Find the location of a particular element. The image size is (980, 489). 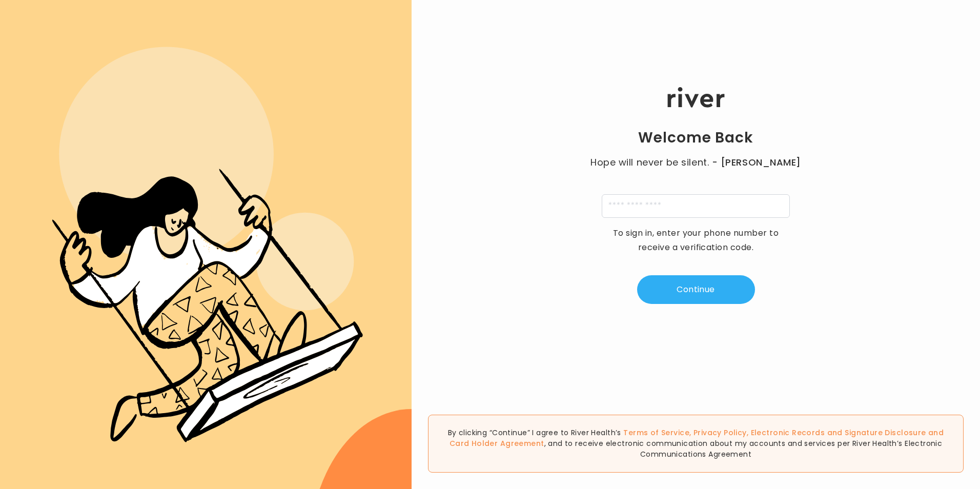

h1: Welcome Back is located at coordinates (696, 138).